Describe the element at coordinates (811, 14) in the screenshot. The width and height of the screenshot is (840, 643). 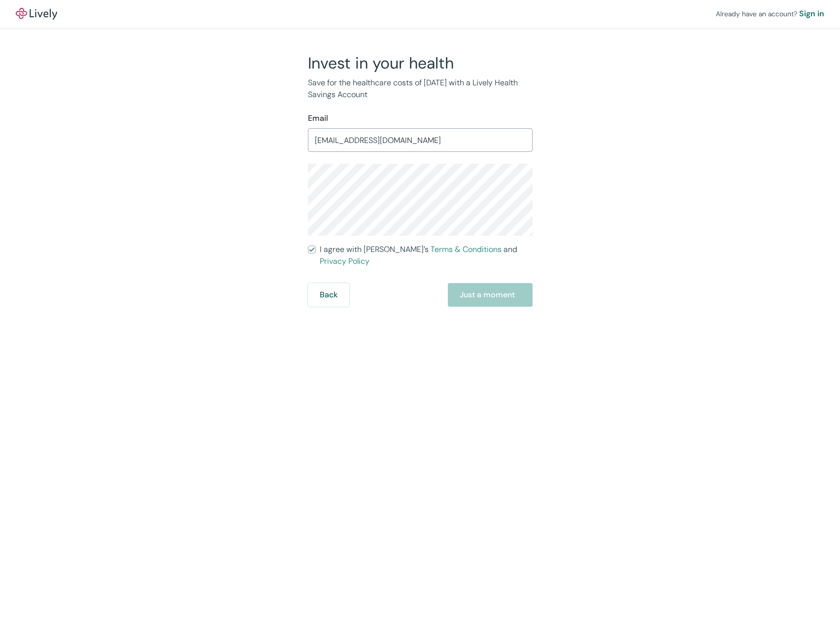
I see `div: Sign in` at that location.